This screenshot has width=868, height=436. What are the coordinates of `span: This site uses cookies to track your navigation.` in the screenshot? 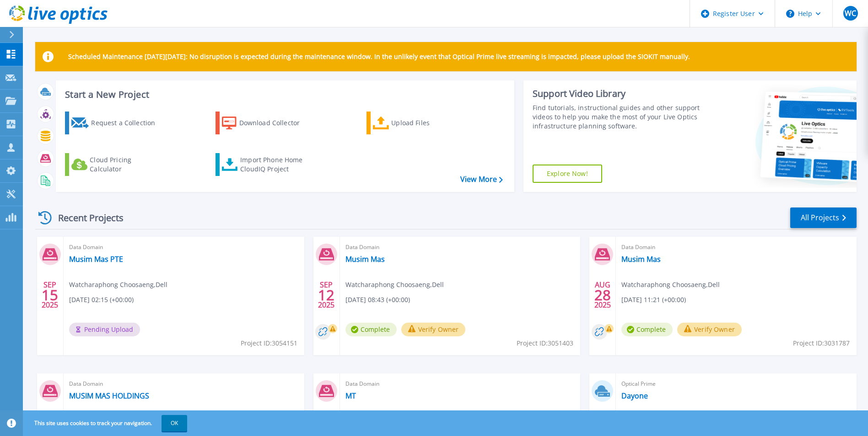 It's located at (106, 423).